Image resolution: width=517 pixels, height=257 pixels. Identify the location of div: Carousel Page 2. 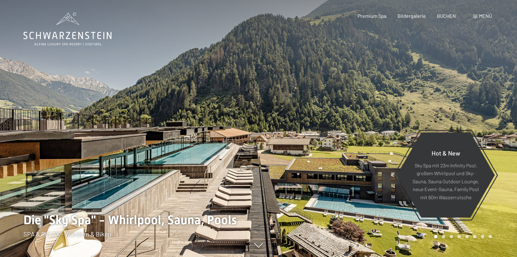
(443, 236).